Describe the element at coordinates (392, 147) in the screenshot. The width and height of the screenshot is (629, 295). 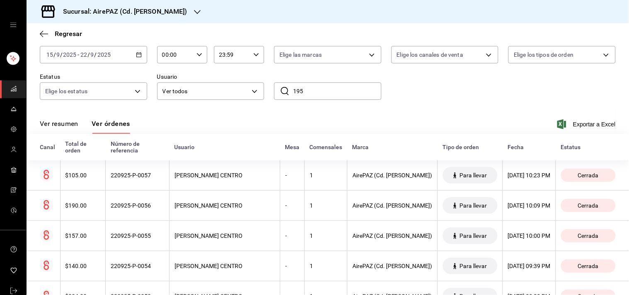
I see `div: Marca` at that location.